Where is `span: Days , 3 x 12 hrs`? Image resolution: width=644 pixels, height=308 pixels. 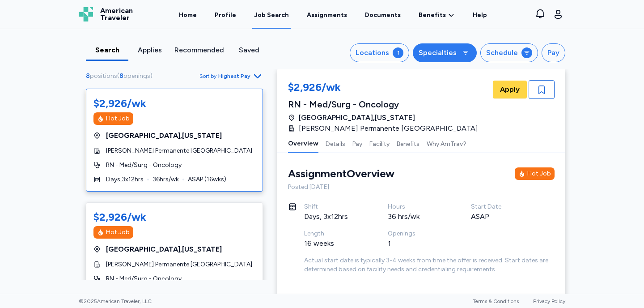
span: Days , 3 x 12 hrs is located at coordinates (125, 180).